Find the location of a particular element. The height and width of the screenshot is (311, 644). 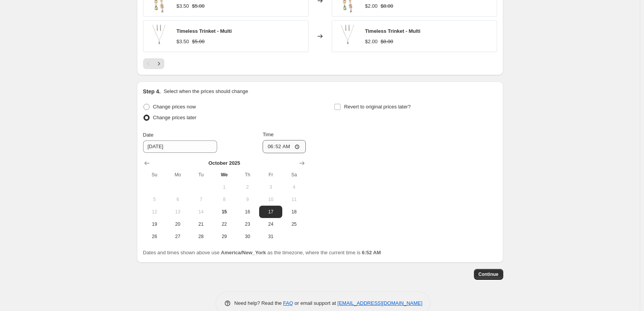

span: Tu is located at coordinates (201, 175).